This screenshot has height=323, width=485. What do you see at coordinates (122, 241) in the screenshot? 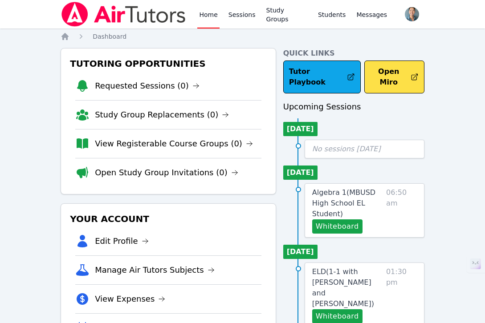
I see `a: Edit Profile` at bounding box center [122, 241].